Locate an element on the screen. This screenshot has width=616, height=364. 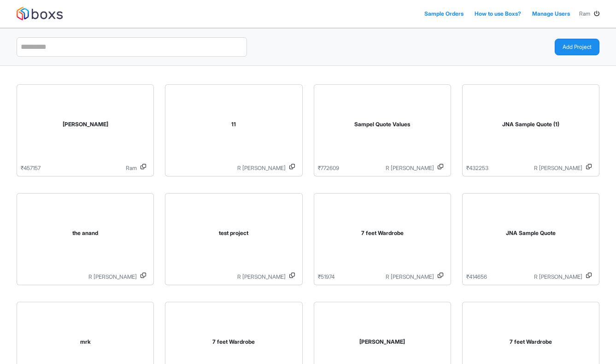
p: Ram is located at coordinates (88, 168).